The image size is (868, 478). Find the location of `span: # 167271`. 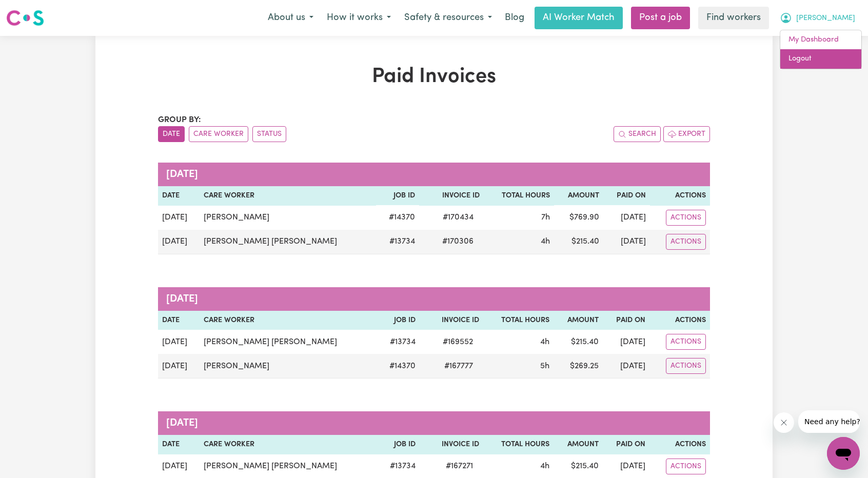

span: # 167271 is located at coordinates (459, 467).